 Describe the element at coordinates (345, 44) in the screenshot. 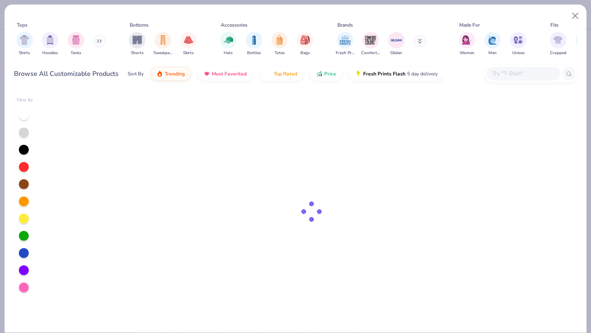

I see `div: filter for Fresh Prints` at that location.